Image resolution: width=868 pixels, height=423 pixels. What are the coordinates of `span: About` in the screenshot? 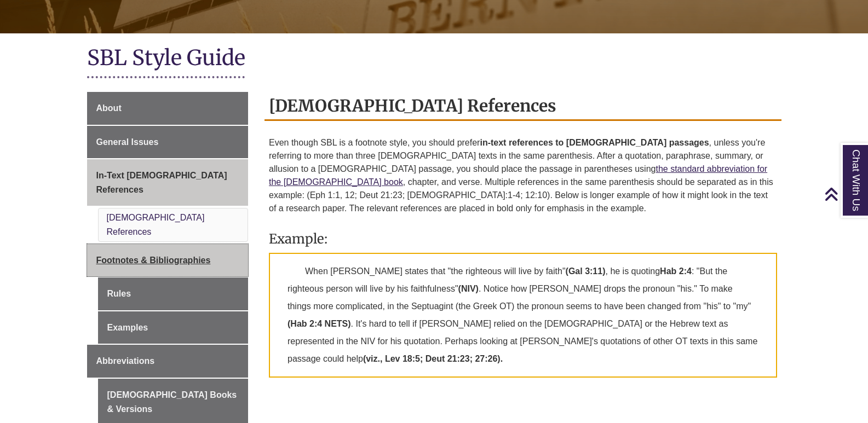 It's located at (109, 108).